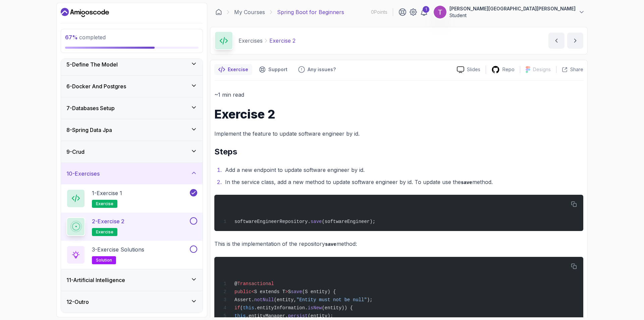  Describe the element at coordinates (283, 41) in the screenshot. I see `p: Exercise 2` at that location.